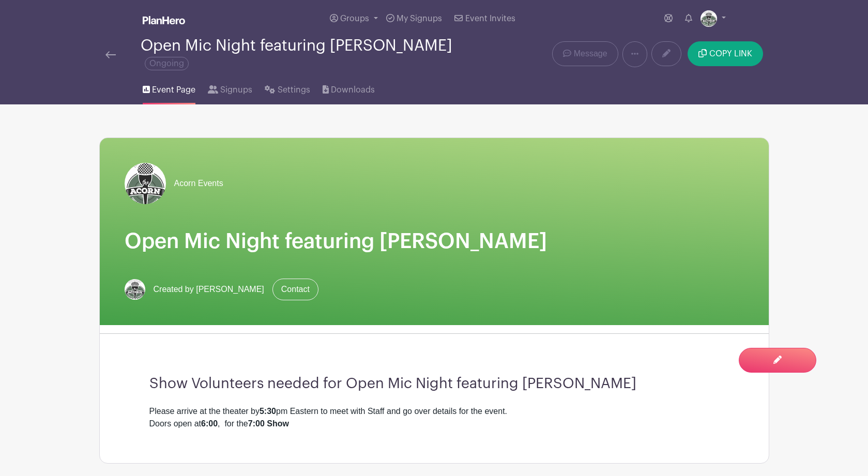 The image size is (868, 476). I want to click on div: Please arrive at the theater by pm Eastern to meet with Staff and go over details for the event. ..., so click(434, 418).